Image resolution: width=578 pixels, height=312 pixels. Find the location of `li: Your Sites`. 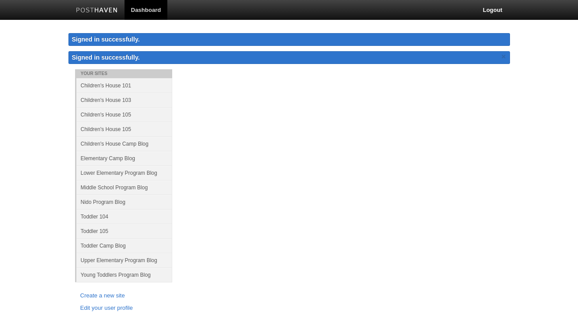

li: Your Sites is located at coordinates (124, 74).